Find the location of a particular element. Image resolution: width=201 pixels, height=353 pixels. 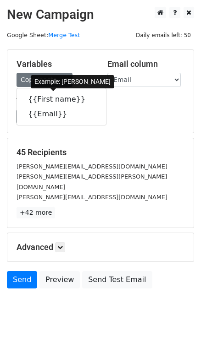

small: Google Sheet: is located at coordinates (43, 35).